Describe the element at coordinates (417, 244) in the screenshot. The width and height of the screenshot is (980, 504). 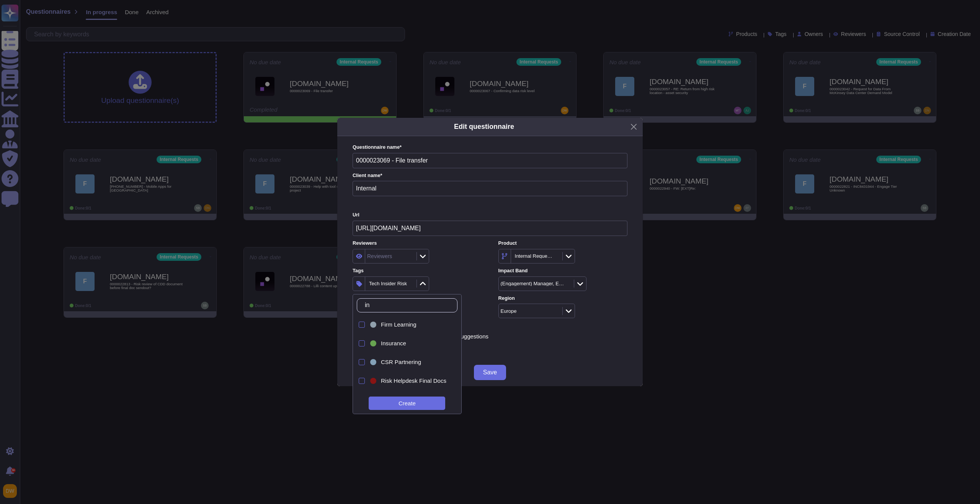
I see `label: Reviewers` at that location.